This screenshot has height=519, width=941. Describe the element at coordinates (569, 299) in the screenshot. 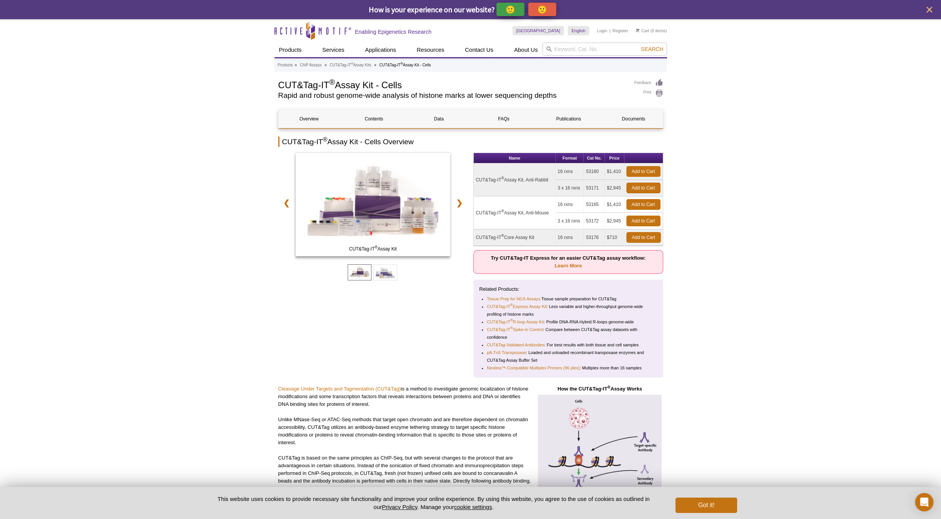

I see `li: Tissue sample preparation for CUT&Tag` at that location.